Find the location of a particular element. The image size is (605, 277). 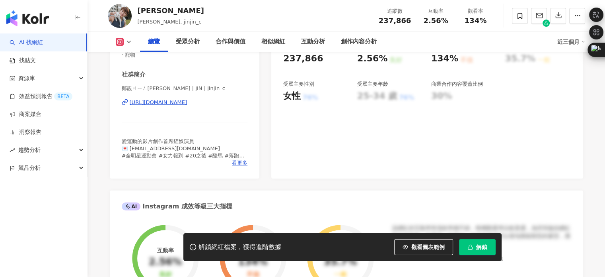

div: 受眾主要年齡 is located at coordinates (373, 84).